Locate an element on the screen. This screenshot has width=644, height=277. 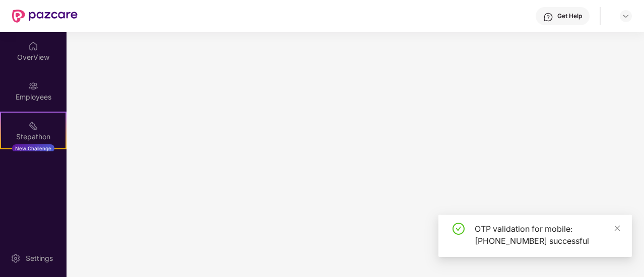
img: svg+xml;base64,PHN2ZyB4bWxucz0iaHR0cDovL3d3dy53My5vcmcvMjAwMC9zdmciIHdpZHRoPSIyMSIgaGVpZ2h0PSIyMC... is located at coordinates (33, 125).